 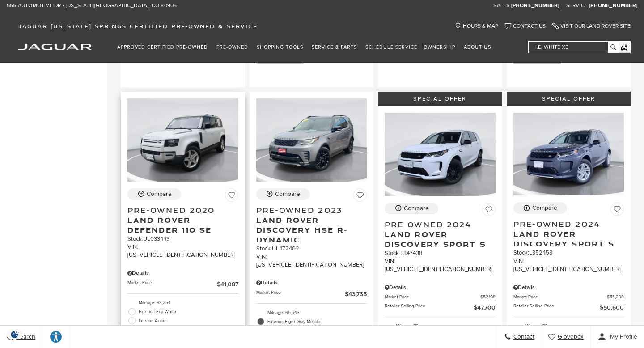 What do you see at coordinates (308, 210) in the screenshot?
I see `span: Pre-Owned 2023` at bounding box center [308, 210].